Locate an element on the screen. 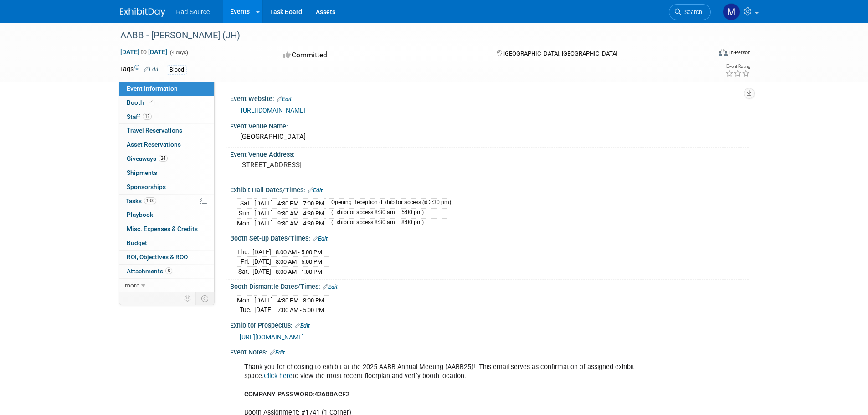 This screenshot has height=415, width=868. div: Event Venue Name: is located at coordinates (489, 125).